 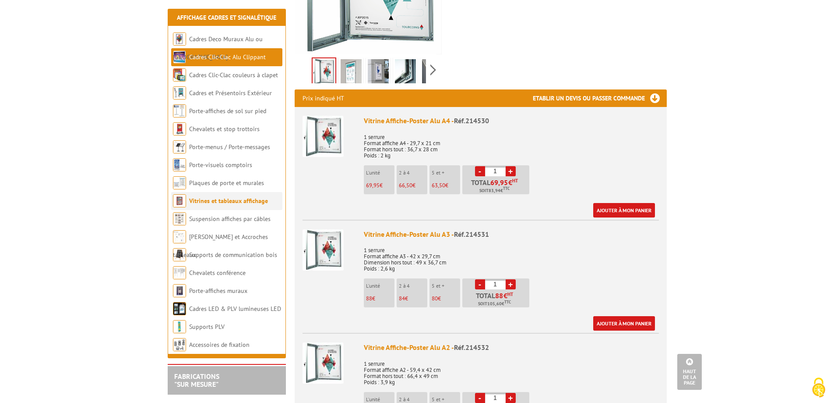 I want to click on img: 214532_cadre_affiches_interieur_exterieur_structure.jpg, so click(x=406, y=73).